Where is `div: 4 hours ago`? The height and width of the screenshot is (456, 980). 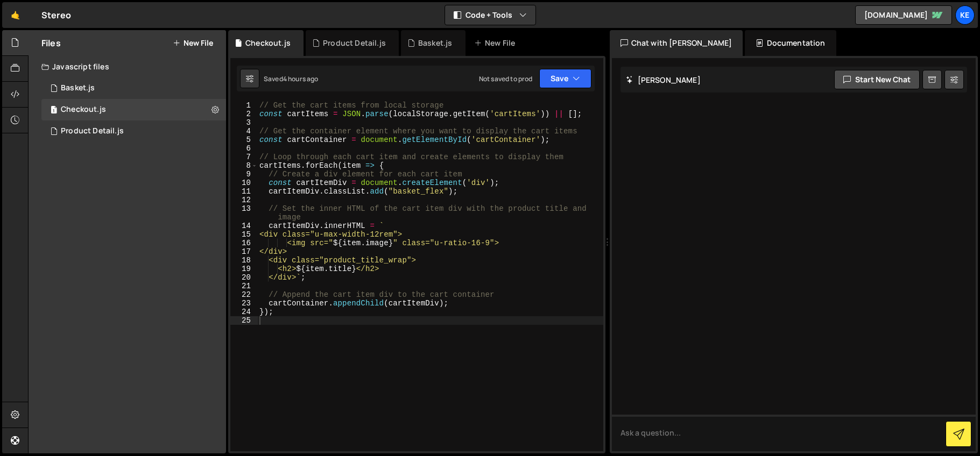
div: 4 hours ago is located at coordinates (301, 79).